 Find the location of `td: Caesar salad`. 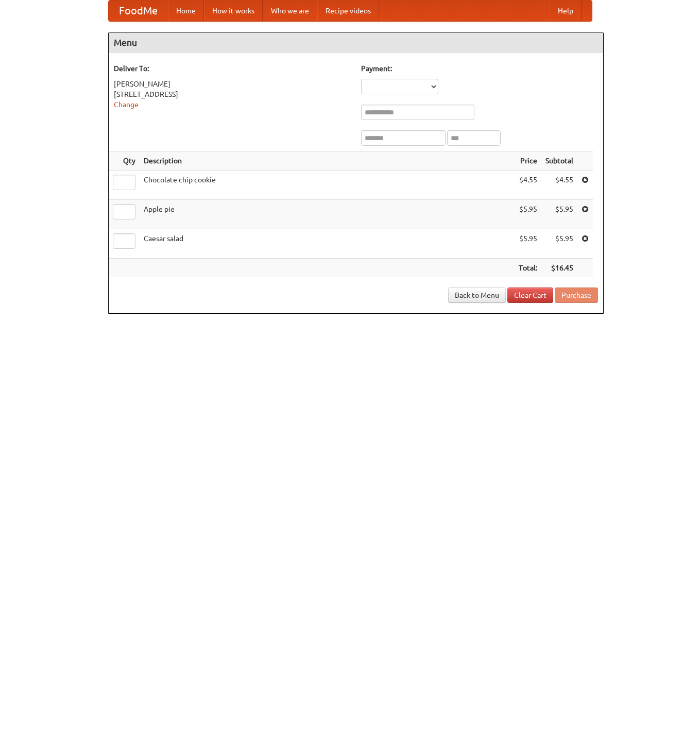

td: Caesar salad is located at coordinates (327, 243).